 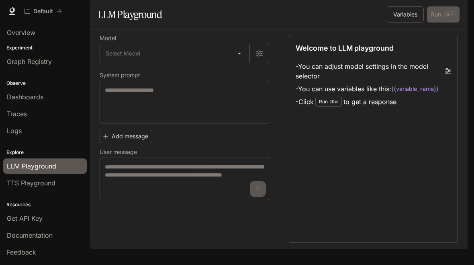 What do you see at coordinates (415, 89) in the screenshot?
I see `code: {{variable_name}}` at bounding box center [415, 89].